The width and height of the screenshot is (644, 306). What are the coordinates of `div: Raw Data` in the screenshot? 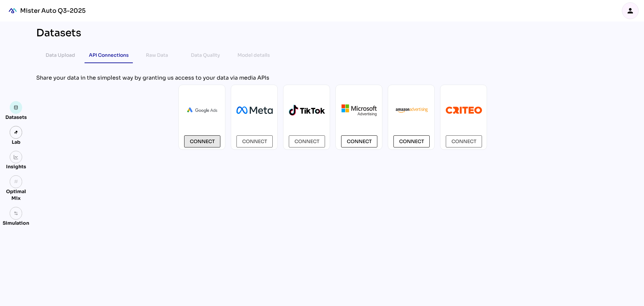 It's located at (157, 55).